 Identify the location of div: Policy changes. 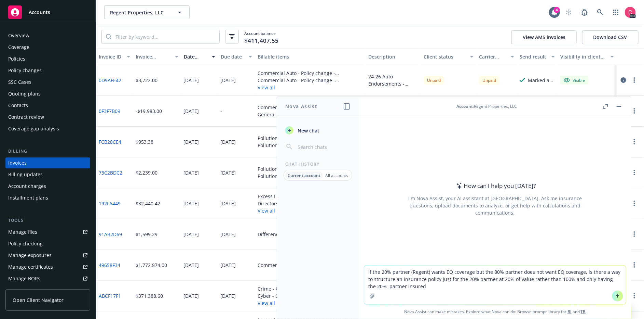
(25, 71).